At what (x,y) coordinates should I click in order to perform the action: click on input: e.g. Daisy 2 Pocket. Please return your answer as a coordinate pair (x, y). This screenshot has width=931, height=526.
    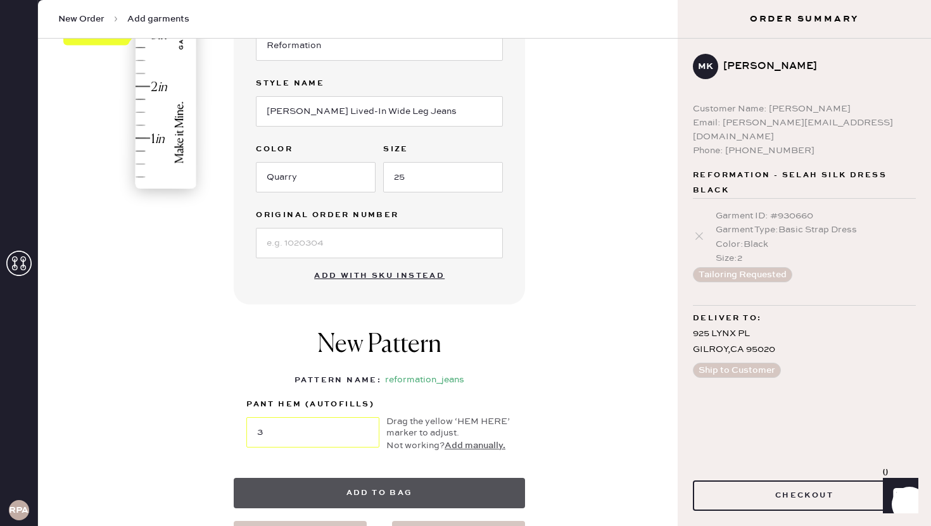
    Looking at the image, I should click on (379, 111).